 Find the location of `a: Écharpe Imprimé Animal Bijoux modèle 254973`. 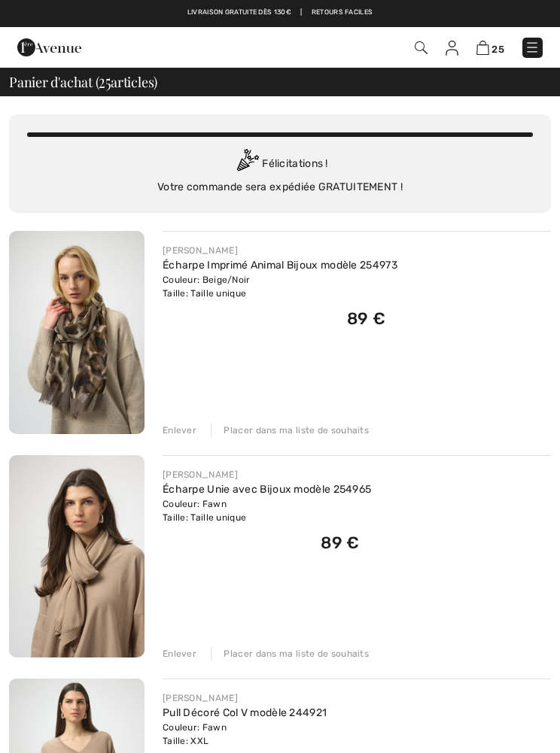

a: Écharpe Imprimé Animal Bijoux modèle 254973 is located at coordinates (280, 265).